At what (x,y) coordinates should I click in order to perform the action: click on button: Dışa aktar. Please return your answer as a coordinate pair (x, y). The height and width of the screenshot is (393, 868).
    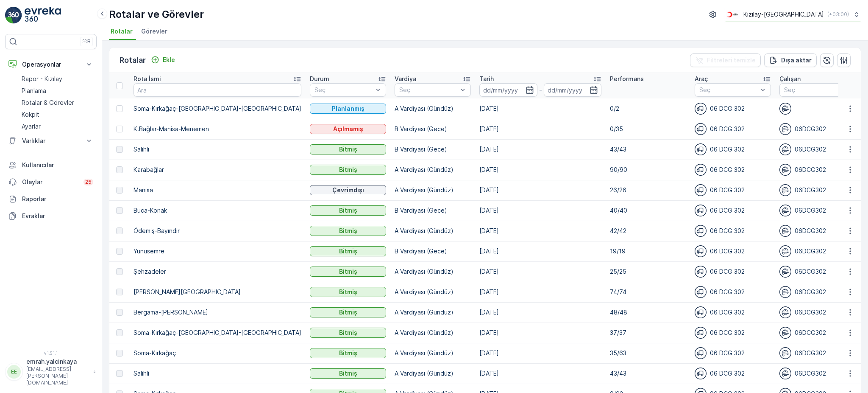
    Looking at the image, I should click on (791, 60).